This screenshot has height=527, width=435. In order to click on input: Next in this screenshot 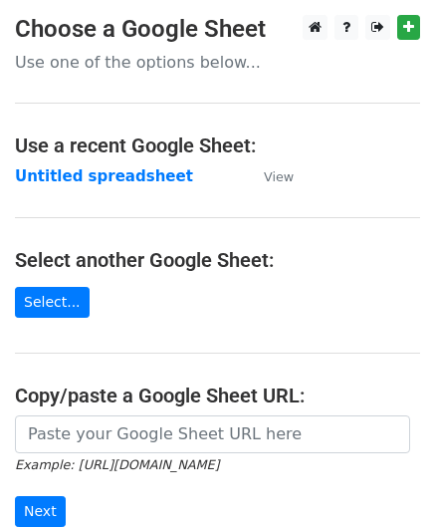, I will do `click(40, 511)`.